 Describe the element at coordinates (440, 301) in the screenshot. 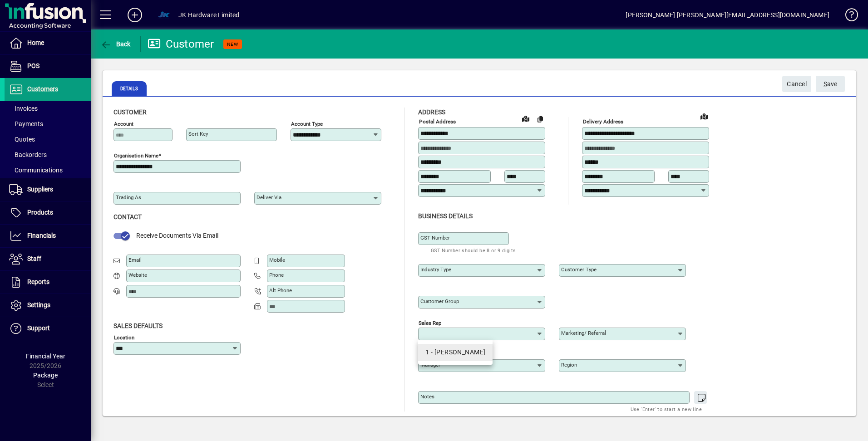

I see `mat-label: Customer group` at that location.